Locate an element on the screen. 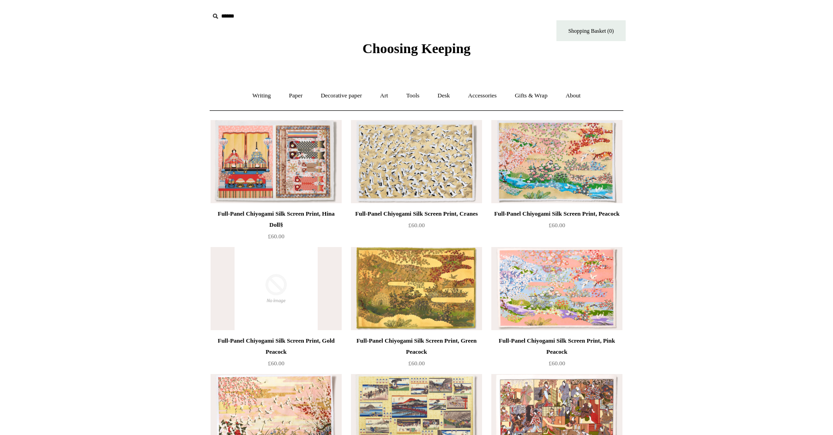  div: Full-Panel Chiyogami Silk Screen Print, Green Peacock is located at coordinates (416, 346).